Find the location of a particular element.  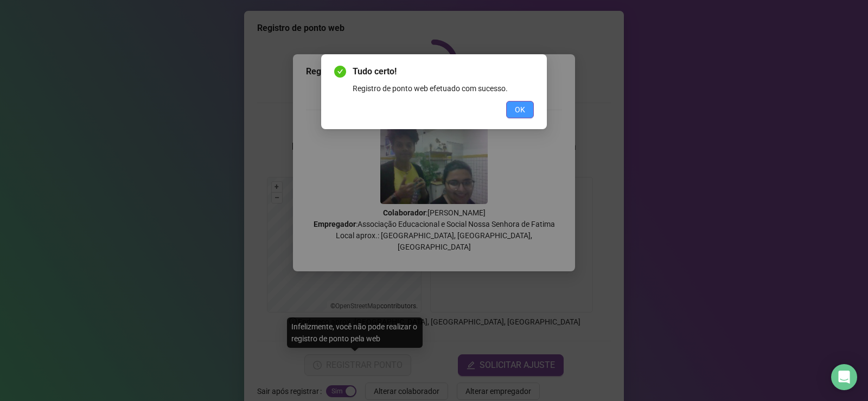

div: Open Intercom Messenger is located at coordinates (844, 377).